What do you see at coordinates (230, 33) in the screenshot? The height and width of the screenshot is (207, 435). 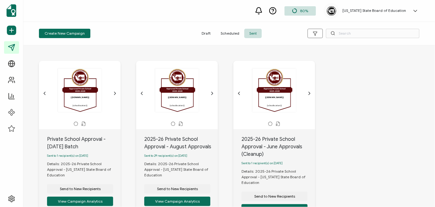 I see `span: Scheduled` at bounding box center [230, 33].